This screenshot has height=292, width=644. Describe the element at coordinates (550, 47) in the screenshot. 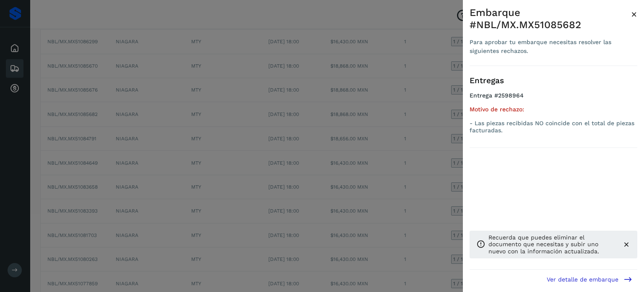

I see `div: Para aprobar tu embarque necesitas resolver las siguientes rechazos.` at that location.